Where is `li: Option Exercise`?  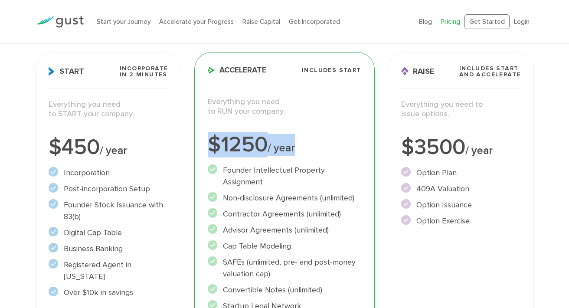
li: Option Exercise is located at coordinates (461, 221).